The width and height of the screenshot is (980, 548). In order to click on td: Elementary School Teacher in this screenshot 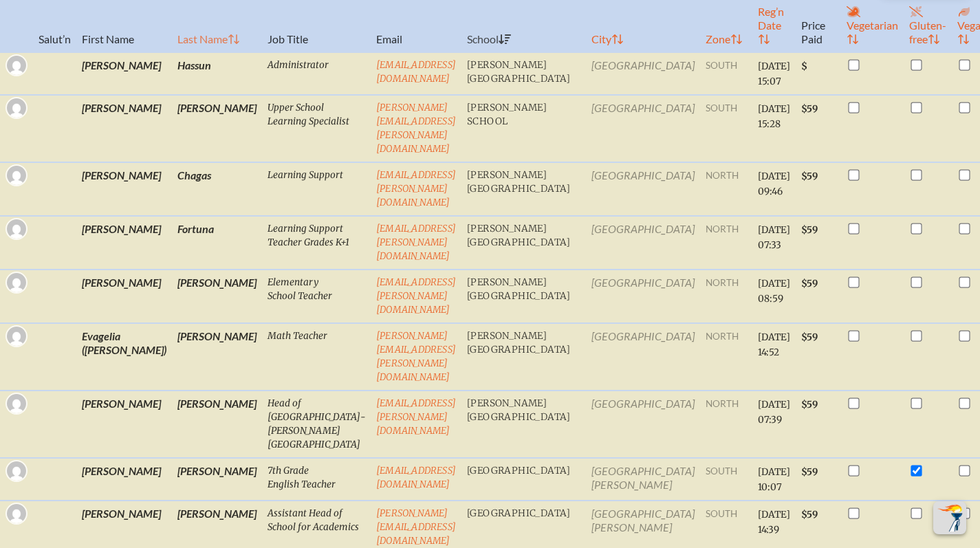, I will do `click(317, 296)`.